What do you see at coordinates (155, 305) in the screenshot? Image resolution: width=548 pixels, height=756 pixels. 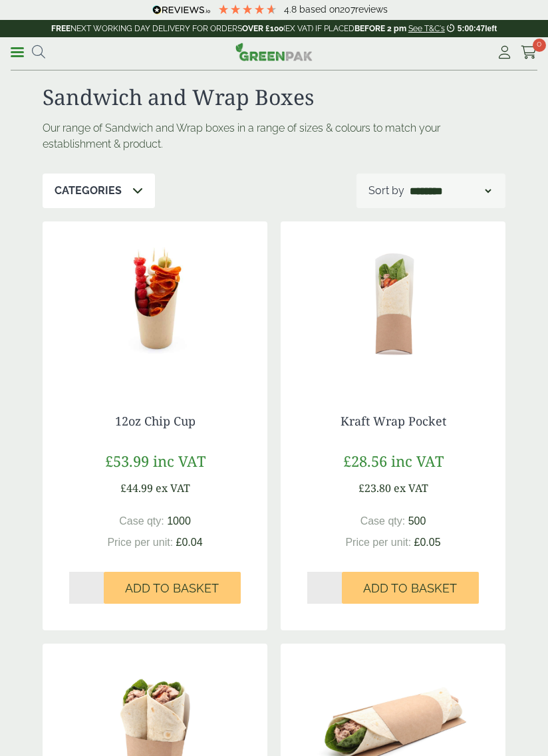 I see `img: 5.5oz Grazing Charcuterie Cup with food` at bounding box center [155, 305].